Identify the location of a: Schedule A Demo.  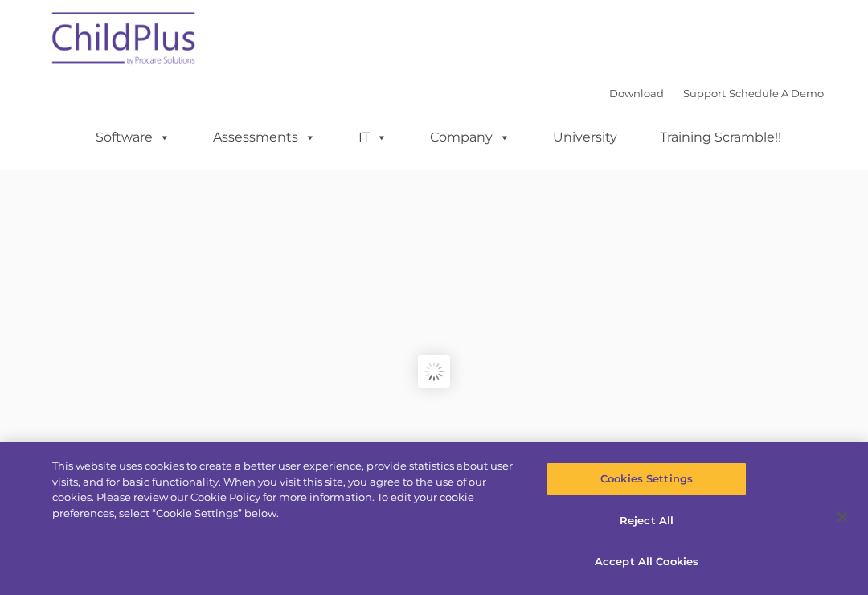
(776, 94).